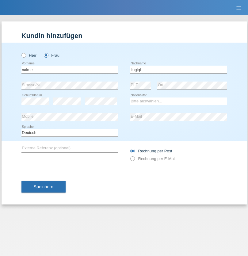  I want to click on label: Herr, so click(29, 55).